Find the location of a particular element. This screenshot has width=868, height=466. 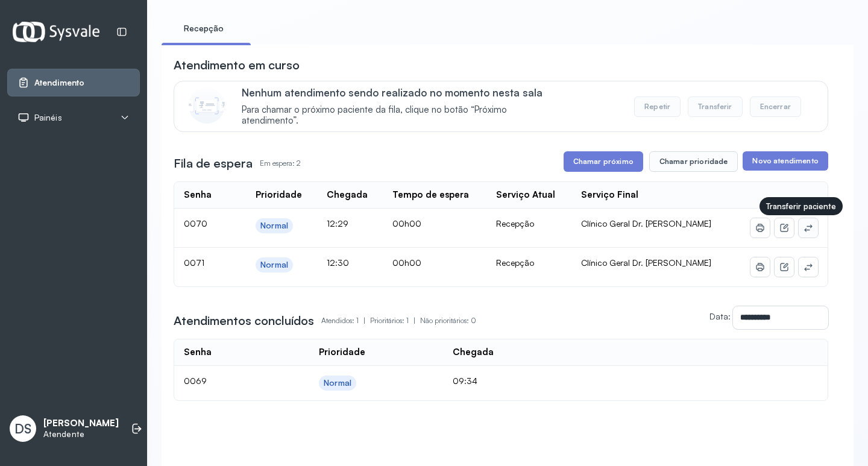

h3: Atendimentos concluídos is located at coordinates (243, 321).